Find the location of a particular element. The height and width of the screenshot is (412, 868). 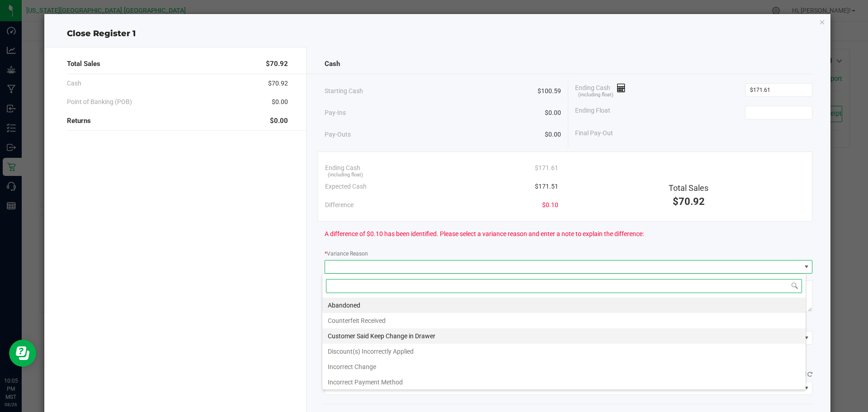

li: Discount(s) Incorrectly Applied is located at coordinates (564, 352).